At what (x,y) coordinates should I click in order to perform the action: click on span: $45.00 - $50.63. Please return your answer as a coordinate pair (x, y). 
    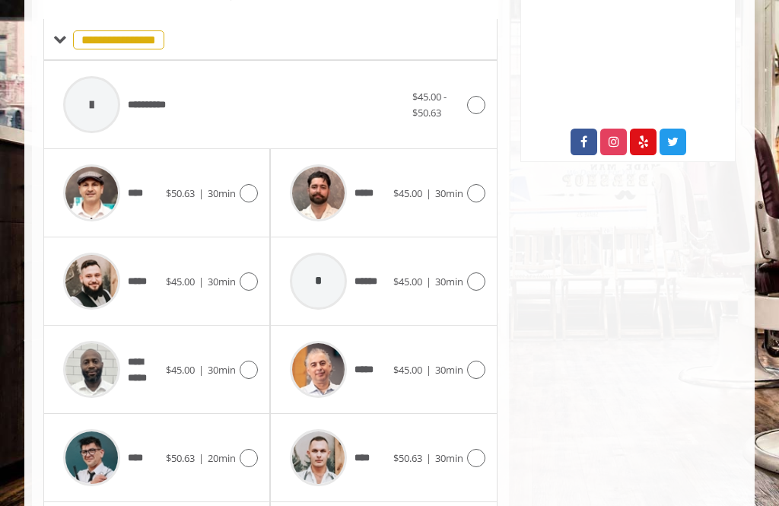
    Looking at the image, I should click on (429, 104).